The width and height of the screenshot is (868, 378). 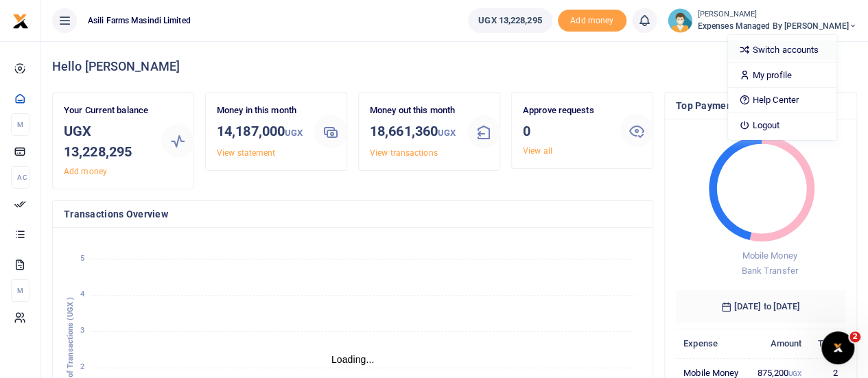 What do you see at coordinates (510, 20) in the screenshot?
I see `li: Wallet ballance` at bounding box center [510, 20].